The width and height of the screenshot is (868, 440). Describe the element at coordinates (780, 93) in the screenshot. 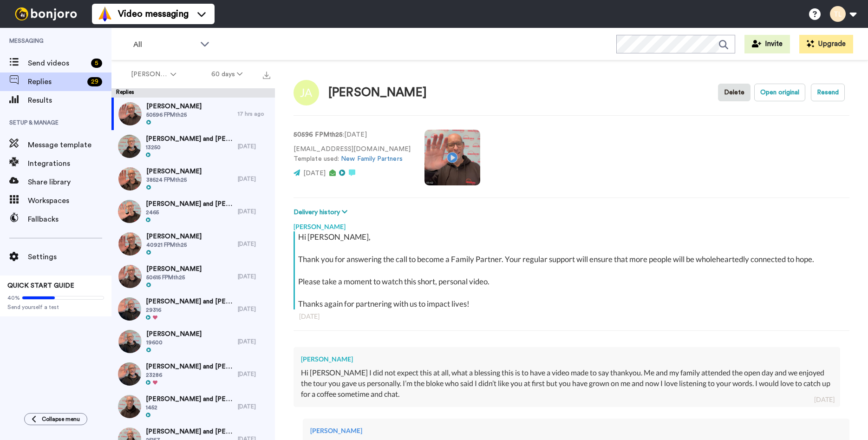

I see `button: Open original` at that location.